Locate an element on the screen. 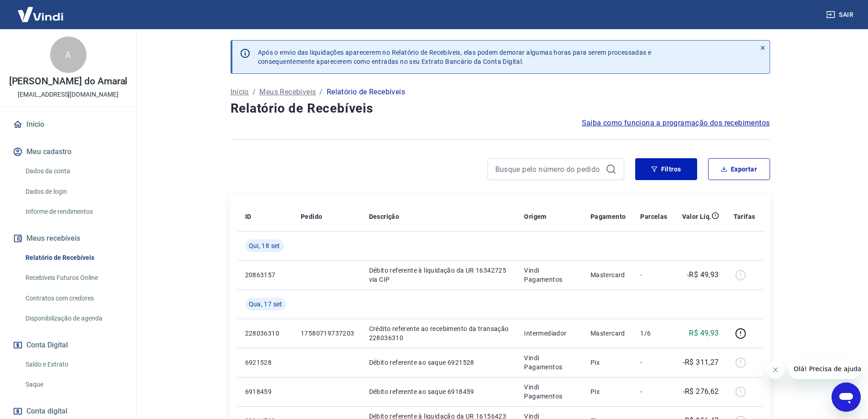 Image resolution: width=868 pixels, height=419 pixels. button: Filtros is located at coordinates (666, 169).